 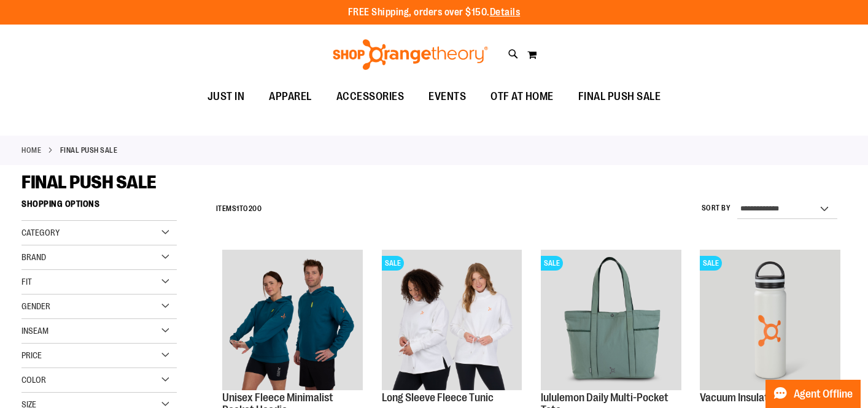 I want to click on img: Vacuum Insulated Bottle 24 oz, so click(x=769, y=319).